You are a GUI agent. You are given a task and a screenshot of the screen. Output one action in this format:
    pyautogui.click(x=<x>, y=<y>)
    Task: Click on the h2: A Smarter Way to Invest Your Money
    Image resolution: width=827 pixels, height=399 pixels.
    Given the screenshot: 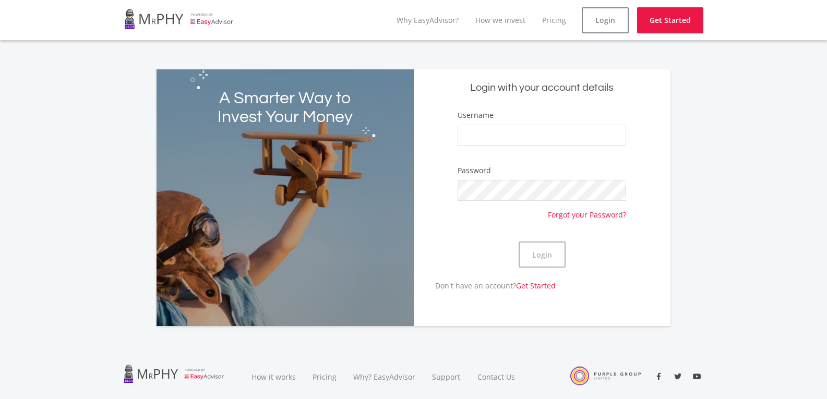 What is the action you would take?
    pyautogui.click(x=285, y=108)
    